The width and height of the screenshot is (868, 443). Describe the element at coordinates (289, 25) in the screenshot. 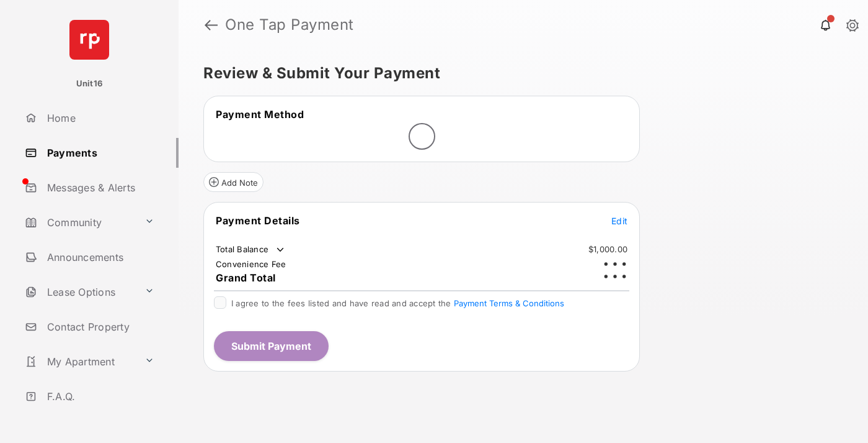

I see `strong: One Tap Payment` at that location.